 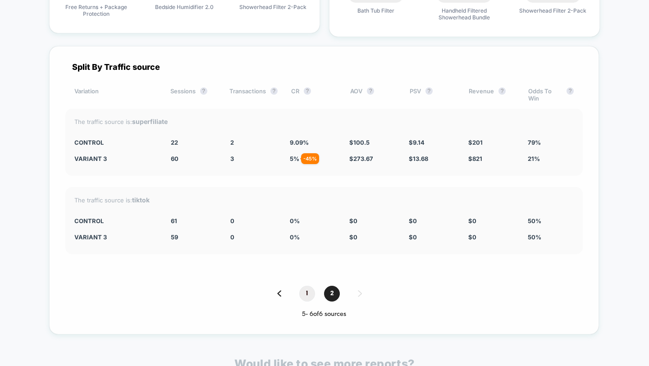 What do you see at coordinates (115, 95) in the screenshot?
I see `div: Variation` at bounding box center [115, 95].